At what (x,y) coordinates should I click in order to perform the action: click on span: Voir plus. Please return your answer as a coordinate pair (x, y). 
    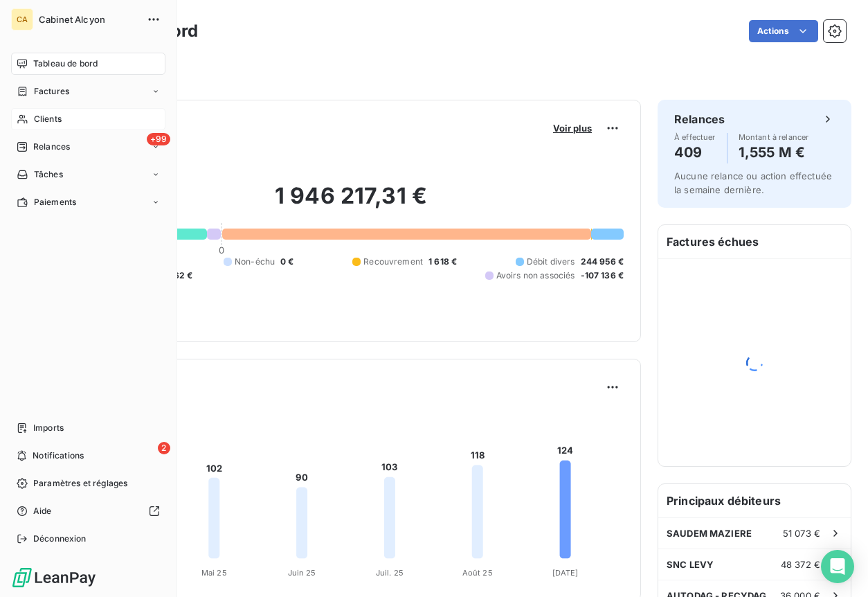
    Looking at the image, I should click on (573, 128).